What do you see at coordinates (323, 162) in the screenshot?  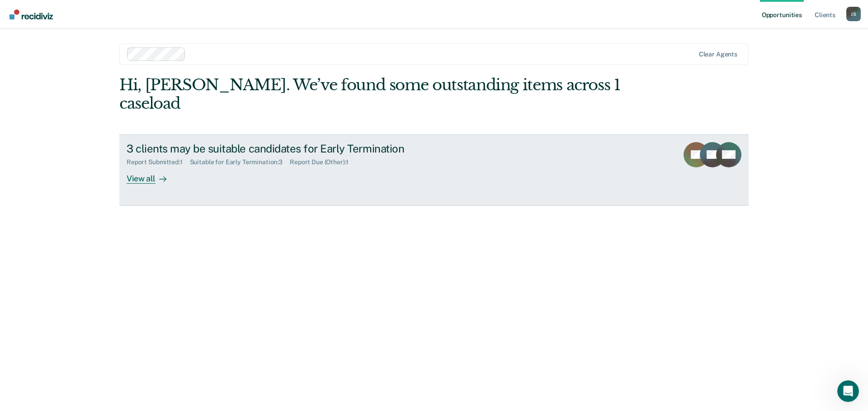 I see `div: Report Due (Other) : 1` at bounding box center [323, 162].